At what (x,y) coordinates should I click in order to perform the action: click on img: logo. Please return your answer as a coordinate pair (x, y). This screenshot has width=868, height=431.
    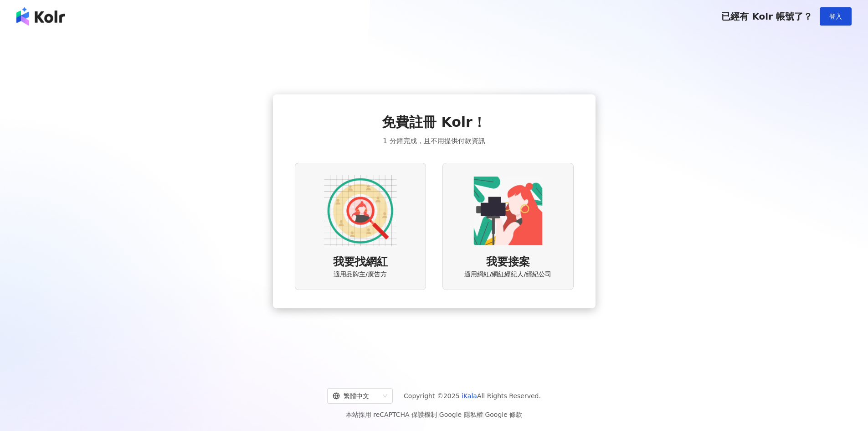
    Looking at the image, I should click on (41, 16).